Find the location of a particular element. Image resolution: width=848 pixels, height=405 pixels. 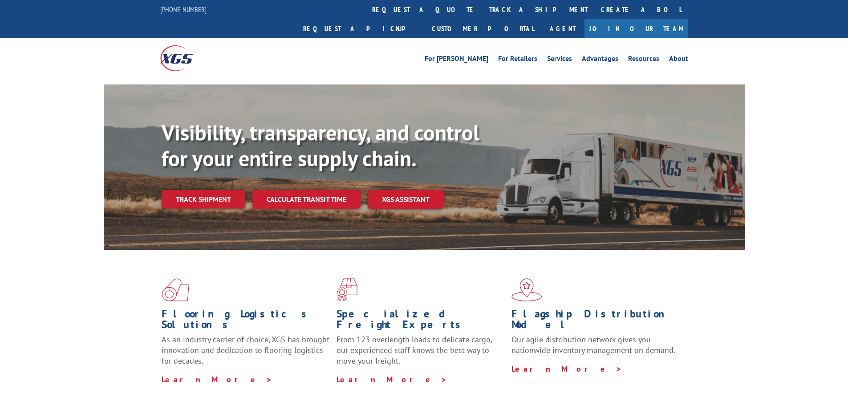

h1: Flagship Distribution Model is located at coordinates (595, 322).